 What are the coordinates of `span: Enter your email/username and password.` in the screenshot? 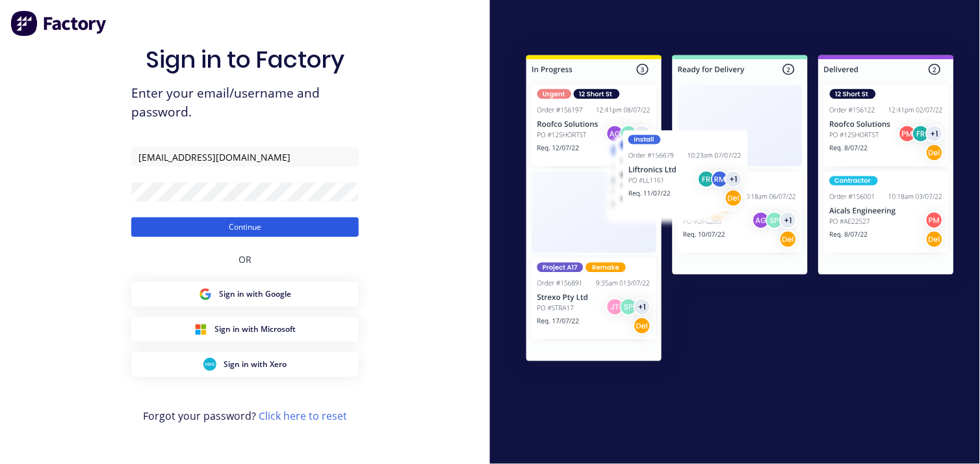 It's located at (245, 103).